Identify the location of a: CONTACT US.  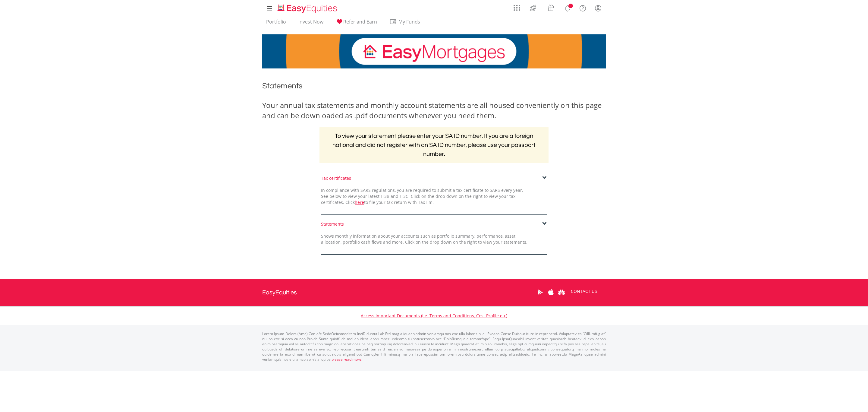
(584, 292).